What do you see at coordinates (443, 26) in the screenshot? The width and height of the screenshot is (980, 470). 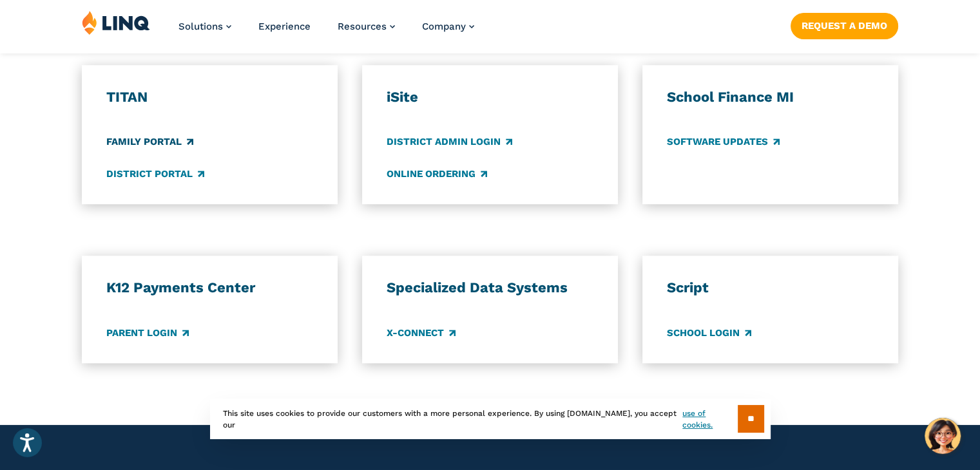 I see `span: Company` at bounding box center [443, 26].